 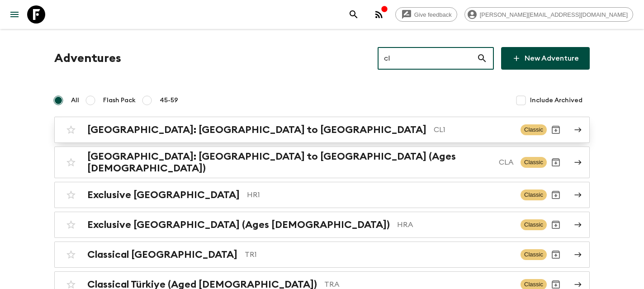 I want to click on p: HR1, so click(x=380, y=195).